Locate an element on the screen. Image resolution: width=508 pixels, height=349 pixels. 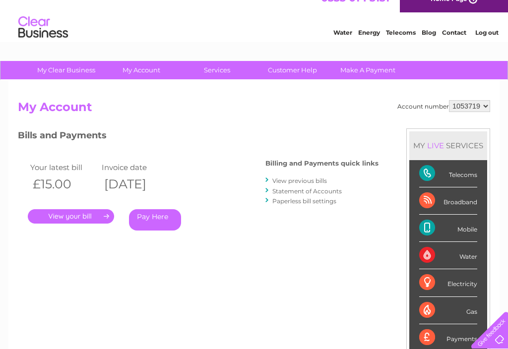
h4: Billing and Payments quick links is located at coordinates (322, 163).